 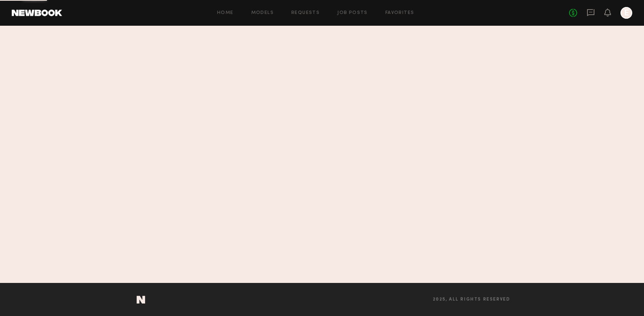 What do you see at coordinates (225, 13) in the screenshot?
I see `a: Home` at bounding box center [225, 13].